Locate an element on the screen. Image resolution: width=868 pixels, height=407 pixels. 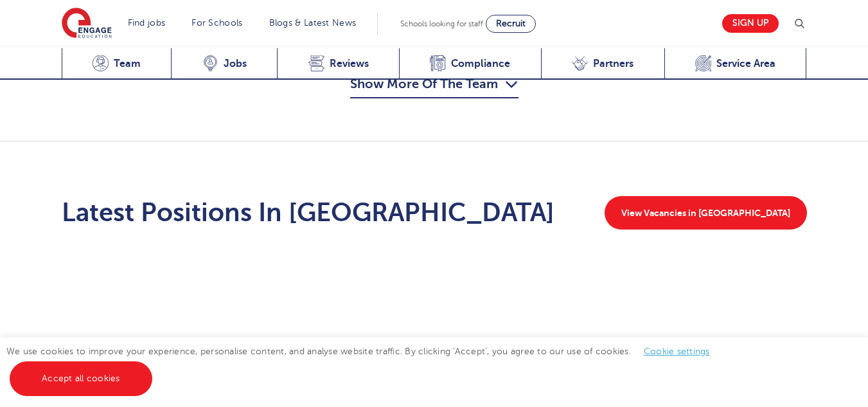
span: Recruit is located at coordinates (511, 23).